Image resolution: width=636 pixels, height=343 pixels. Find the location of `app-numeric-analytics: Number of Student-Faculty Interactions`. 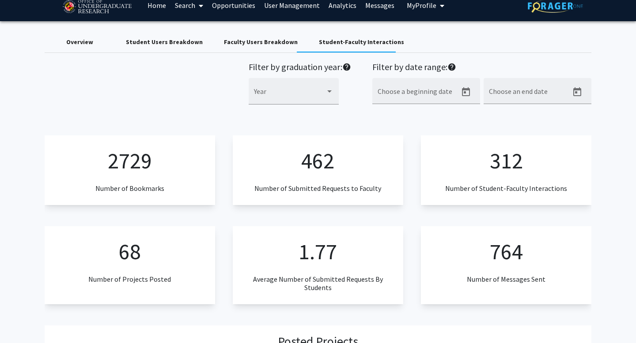

app-numeric-analytics: Number of Student-Faculty Interactions is located at coordinates (506, 170).